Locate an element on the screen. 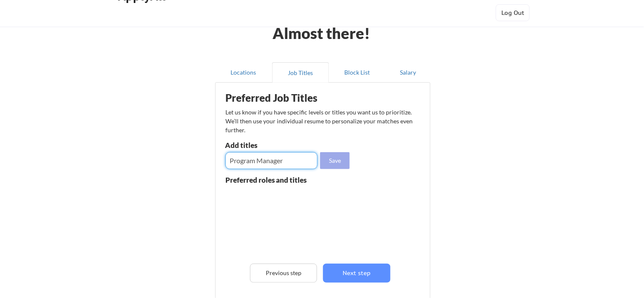  div: Preferred Job Titles is located at coordinates (279, 98).